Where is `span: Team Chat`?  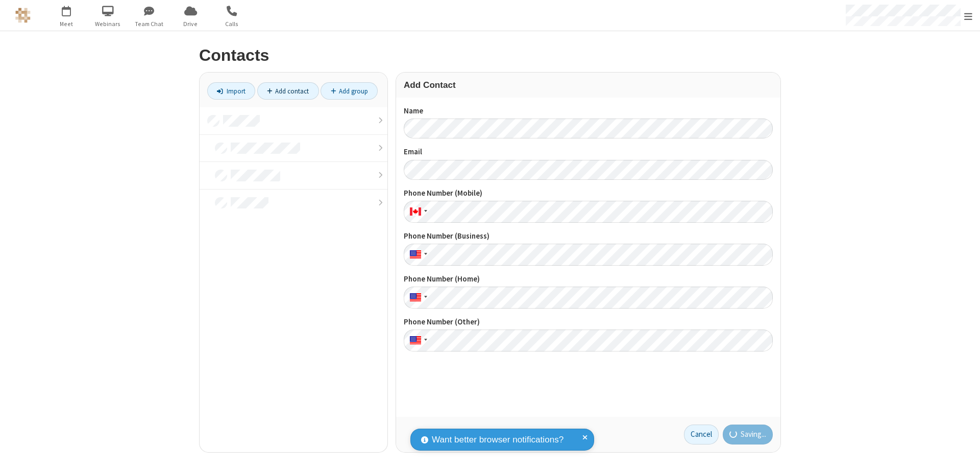
span: Team Chat is located at coordinates (149, 24).